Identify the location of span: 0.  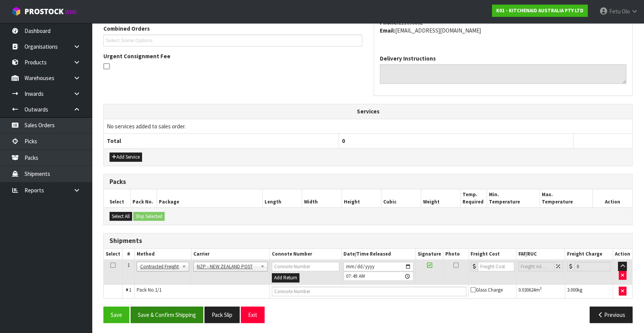
(343, 140).